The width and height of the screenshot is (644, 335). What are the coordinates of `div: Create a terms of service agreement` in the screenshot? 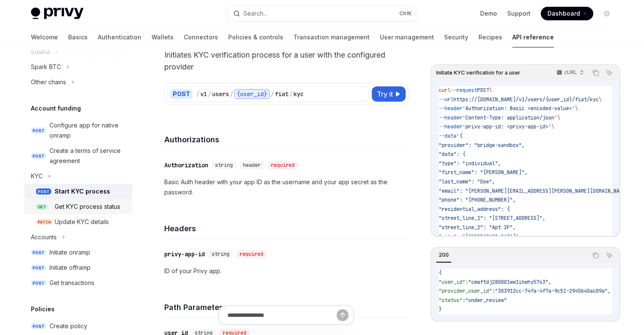 It's located at (89, 156).